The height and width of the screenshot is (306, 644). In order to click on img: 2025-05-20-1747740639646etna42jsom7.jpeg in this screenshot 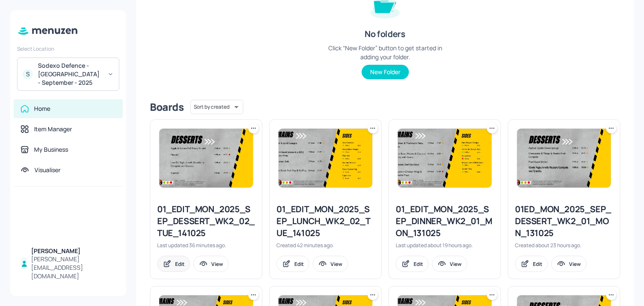, I will do `click(564, 158)`.